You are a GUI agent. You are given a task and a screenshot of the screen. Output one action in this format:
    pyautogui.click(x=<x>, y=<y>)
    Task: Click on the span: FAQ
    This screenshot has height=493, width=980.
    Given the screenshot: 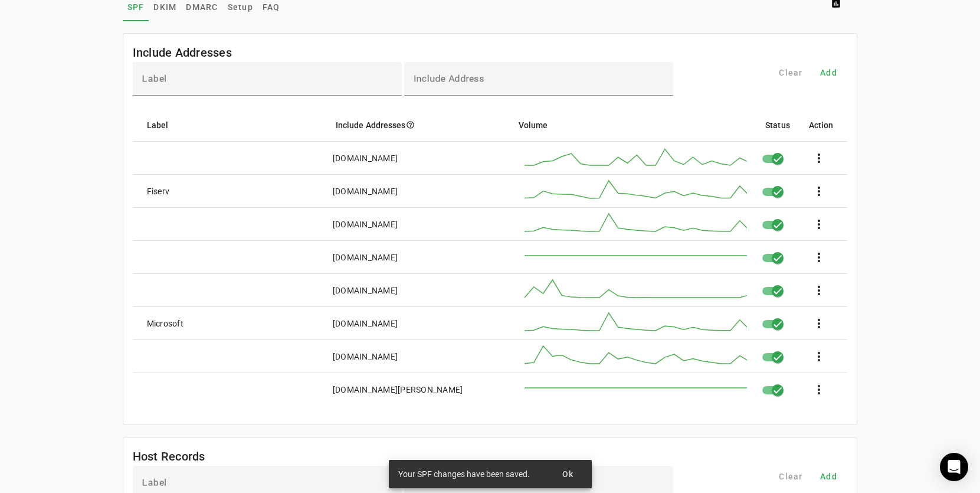 What is the action you would take?
    pyautogui.click(x=271, y=7)
    